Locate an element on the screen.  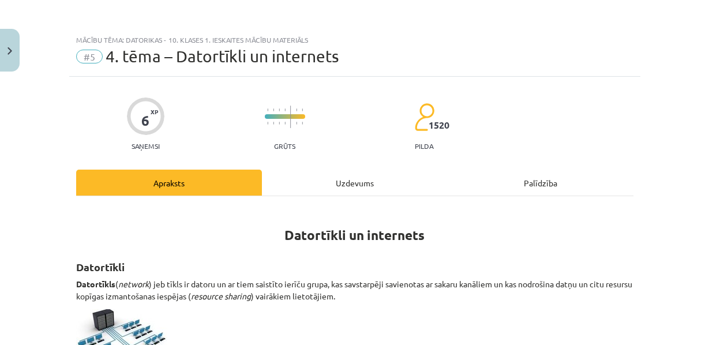
span: XP is located at coordinates (154, 111).